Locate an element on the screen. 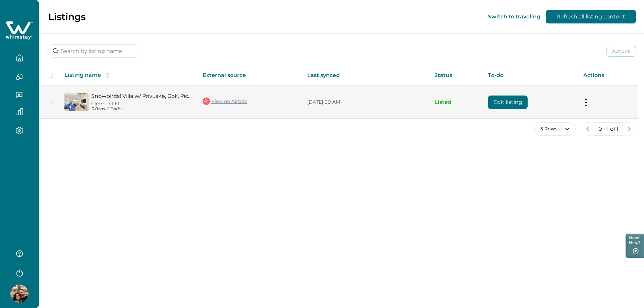 This screenshot has height=308, width=644. th: External source is located at coordinates (250, 76).